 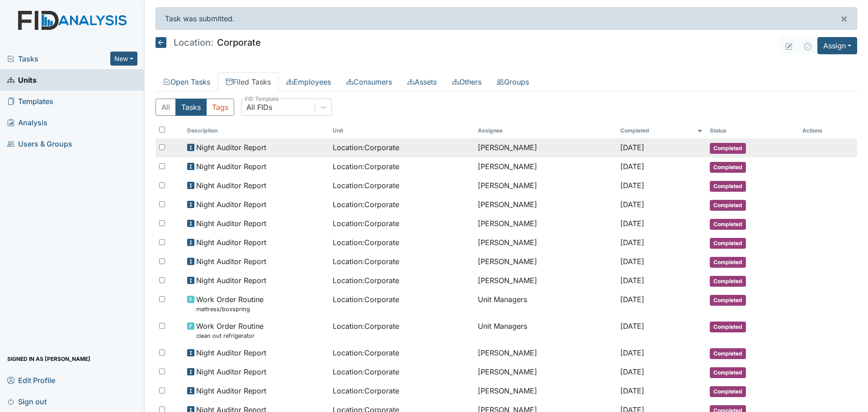 What do you see at coordinates (187, 82) in the screenshot?
I see `a: Open Tasks` at bounding box center [187, 82].